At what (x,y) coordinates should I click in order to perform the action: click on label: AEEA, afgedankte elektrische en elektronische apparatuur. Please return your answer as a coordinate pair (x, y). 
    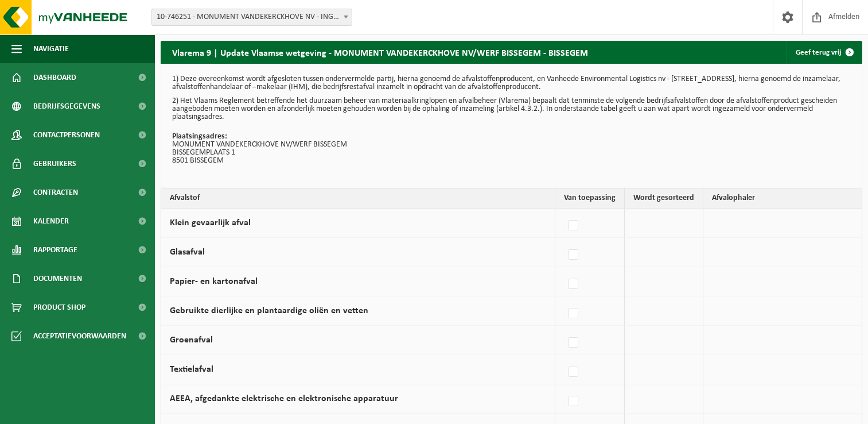
    Looking at the image, I should click on (284, 398).